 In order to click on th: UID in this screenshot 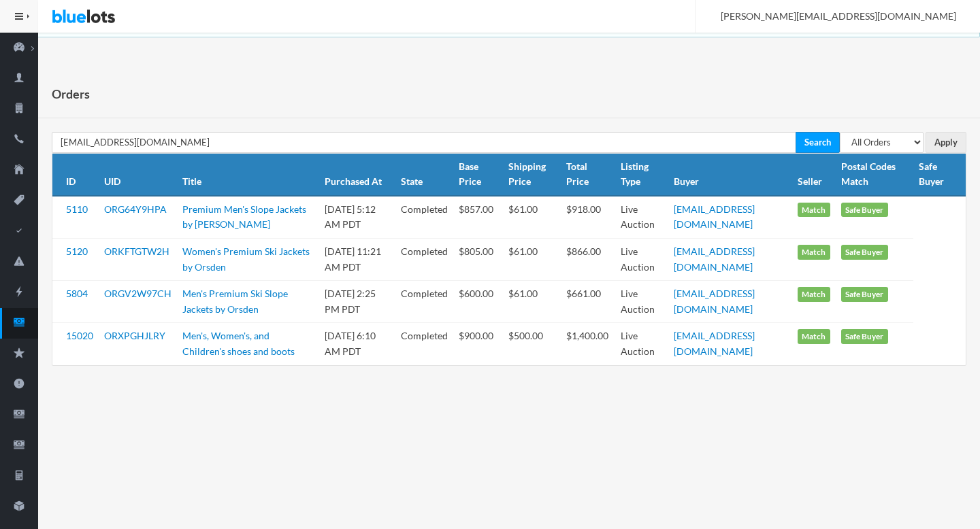, I will do `click(137, 175)`.